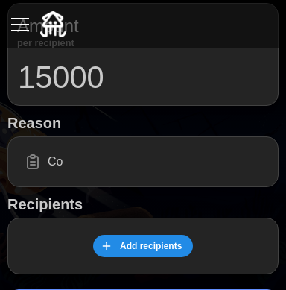 Image resolution: width=286 pixels, height=290 pixels. Describe the element at coordinates (143, 246) in the screenshot. I see `button: Add recipients` at that location.